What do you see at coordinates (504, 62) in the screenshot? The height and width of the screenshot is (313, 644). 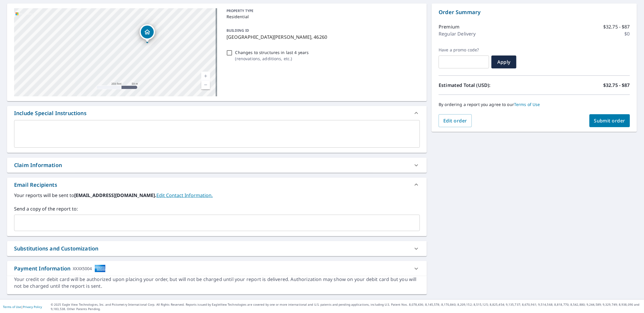 I see `span: Apply` at bounding box center [504, 62].